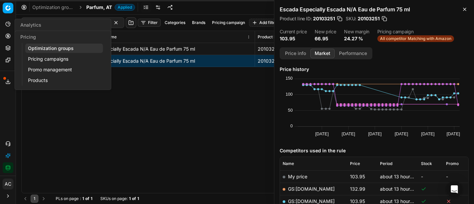  I want to click on button: Price info, so click(295, 53).